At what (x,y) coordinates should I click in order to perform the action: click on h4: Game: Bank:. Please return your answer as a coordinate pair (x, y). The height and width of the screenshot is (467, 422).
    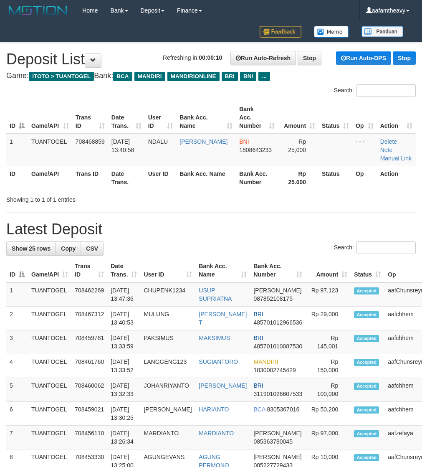
    Looking at the image, I should click on (211, 76).